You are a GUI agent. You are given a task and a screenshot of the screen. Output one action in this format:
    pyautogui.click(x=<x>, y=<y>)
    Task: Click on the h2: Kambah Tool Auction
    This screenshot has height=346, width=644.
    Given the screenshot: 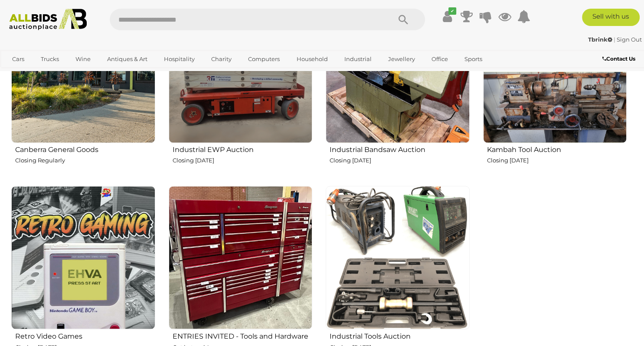 What is the action you would take?
    pyautogui.click(x=557, y=149)
    